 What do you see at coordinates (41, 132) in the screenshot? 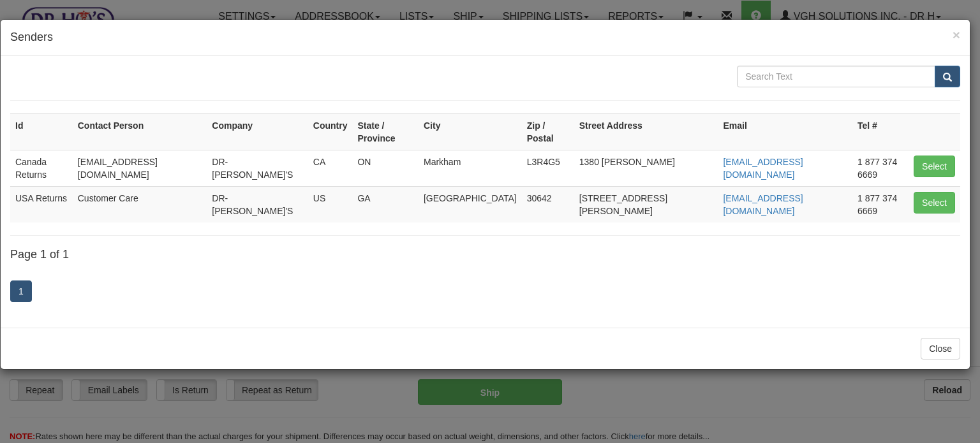
I see `th: Id` at bounding box center [41, 132].